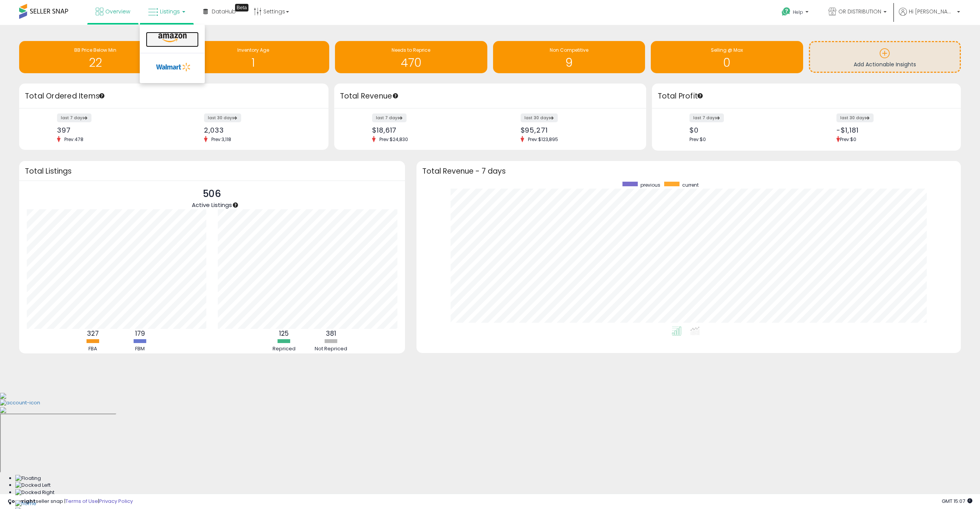 The image size is (980, 509). What do you see at coordinates (884, 64) in the screenshot?
I see `span: Add Actionable Insights` at bounding box center [884, 64].